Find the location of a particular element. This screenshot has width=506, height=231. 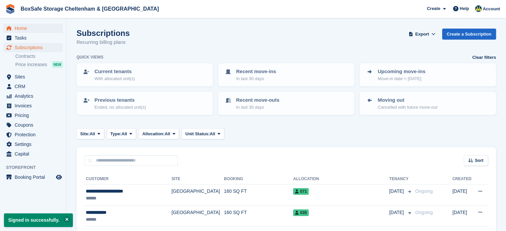

a: Preview store is located at coordinates (59, 177).